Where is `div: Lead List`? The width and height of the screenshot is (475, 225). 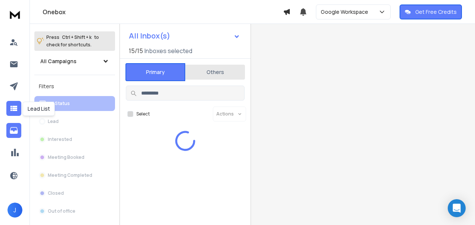
div: Lead List is located at coordinates (39, 109).